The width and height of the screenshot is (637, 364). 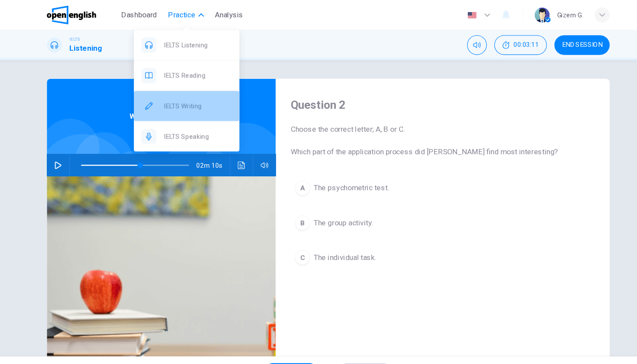 What do you see at coordinates (456, 42) in the screenshot?
I see `div: Mute` at bounding box center [456, 42].